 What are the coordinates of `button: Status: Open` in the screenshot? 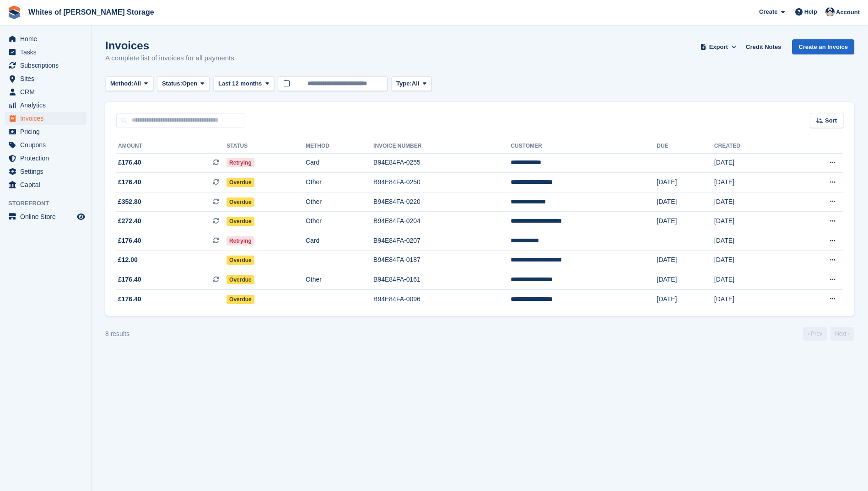 It's located at (183, 84).